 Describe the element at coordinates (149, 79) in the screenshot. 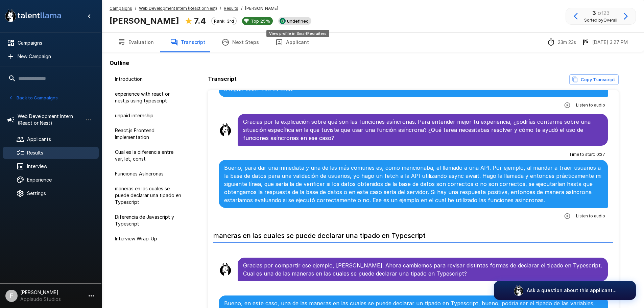

I see `span: Introduction` at that location.